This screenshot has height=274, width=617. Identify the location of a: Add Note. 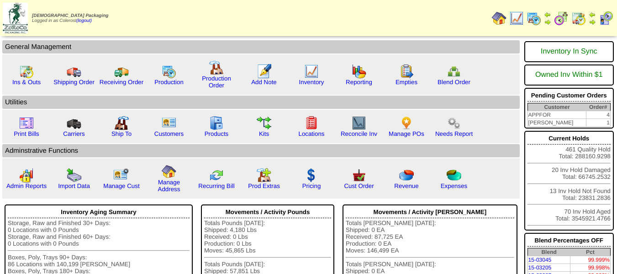
(264, 82).